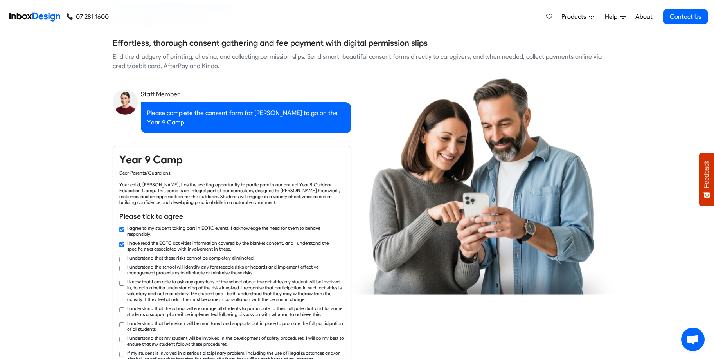 The height and width of the screenshot is (359, 714). What do you see at coordinates (706, 179) in the screenshot?
I see `button: Feedback - Show survey` at bounding box center [706, 179].